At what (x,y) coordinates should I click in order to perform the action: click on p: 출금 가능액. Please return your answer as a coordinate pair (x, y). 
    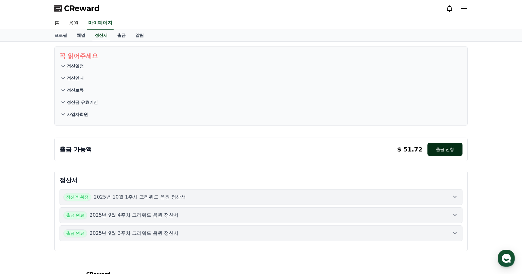
    Looking at the image, I should click on (76, 150).